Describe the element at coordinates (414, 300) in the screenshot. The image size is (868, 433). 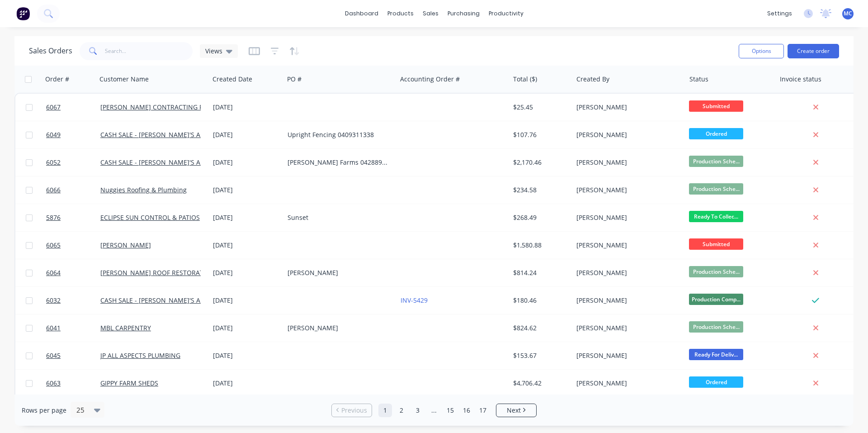
I see `a: INV-5429` at that location.